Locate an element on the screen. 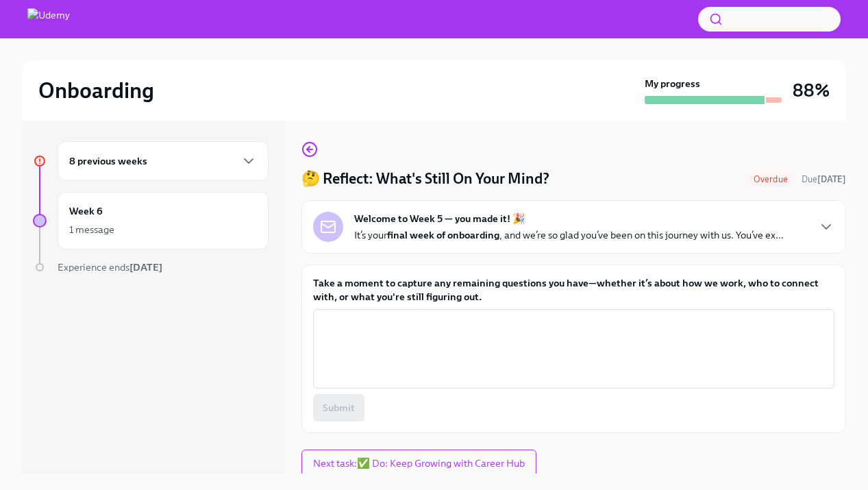  div: 1 message is located at coordinates (92, 230).